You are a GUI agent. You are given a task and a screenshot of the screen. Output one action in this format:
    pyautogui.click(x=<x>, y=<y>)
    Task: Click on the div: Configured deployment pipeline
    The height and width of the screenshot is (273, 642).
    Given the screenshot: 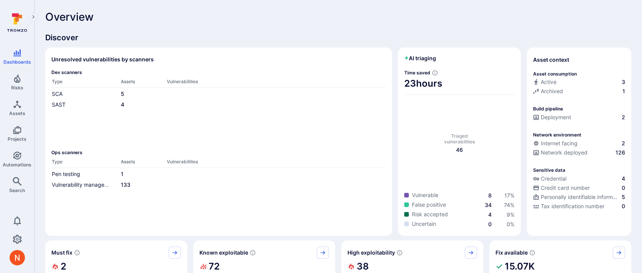 What is the action you would take?
    pyautogui.click(x=579, y=118)
    